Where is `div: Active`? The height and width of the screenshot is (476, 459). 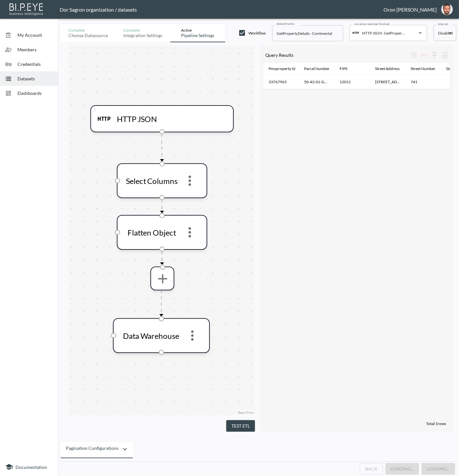
div: Active is located at coordinates (198, 30).